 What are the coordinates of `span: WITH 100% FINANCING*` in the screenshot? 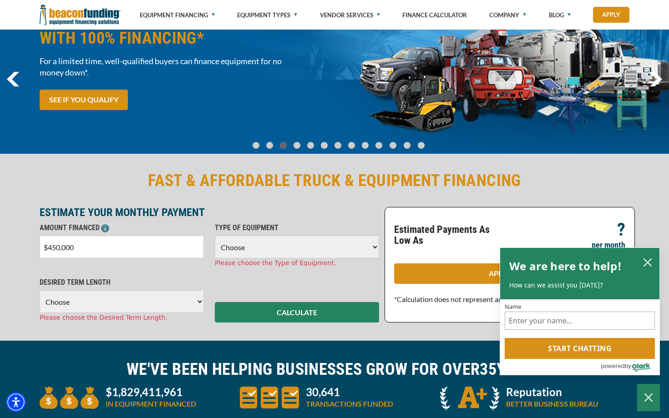 It's located at (184, 38).